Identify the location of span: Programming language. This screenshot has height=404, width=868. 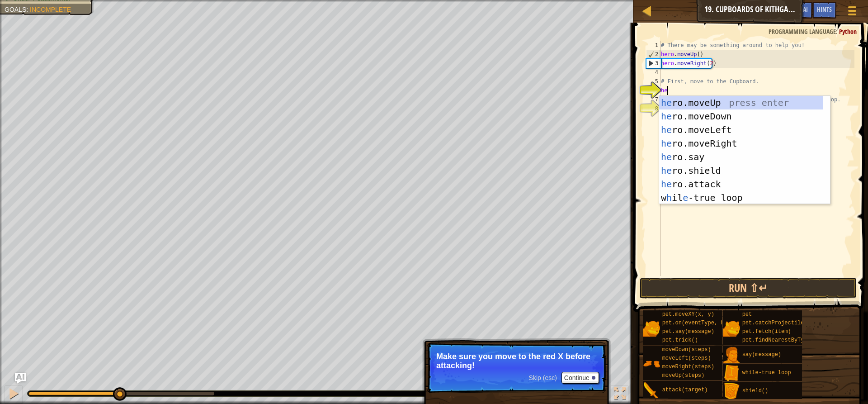
(802, 31).